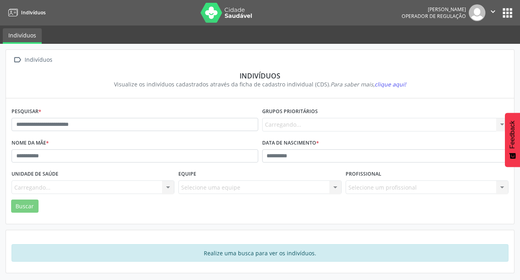 The image size is (520, 280). What do you see at coordinates (478, 13) in the screenshot?
I see `img: img` at bounding box center [478, 13].